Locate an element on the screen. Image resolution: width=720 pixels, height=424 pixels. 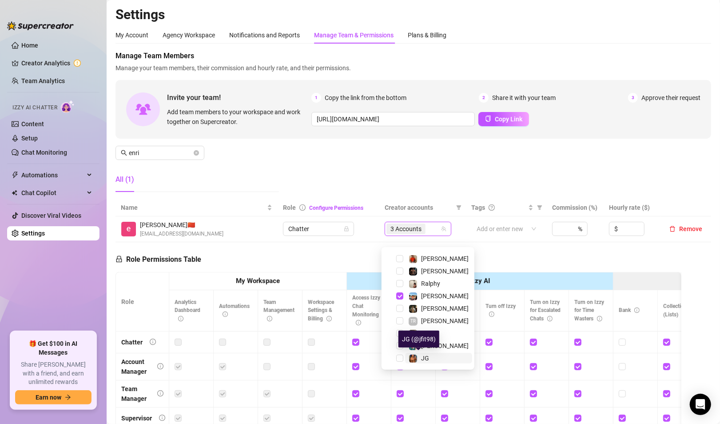
span: Chatter is located at coordinates (318, 229).